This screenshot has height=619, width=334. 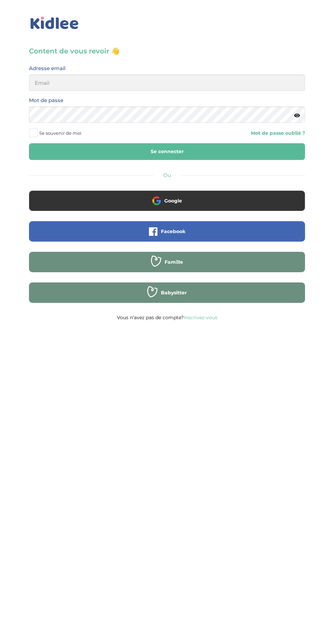 I want to click on img: google.png, so click(x=156, y=201).